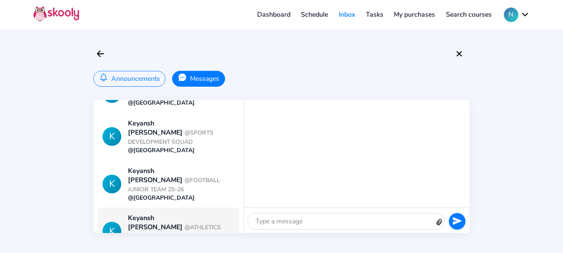 Image resolution: width=563 pixels, height=253 pixels. What do you see at coordinates (469, 15) in the screenshot?
I see `a: Search courses` at bounding box center [469, 15].